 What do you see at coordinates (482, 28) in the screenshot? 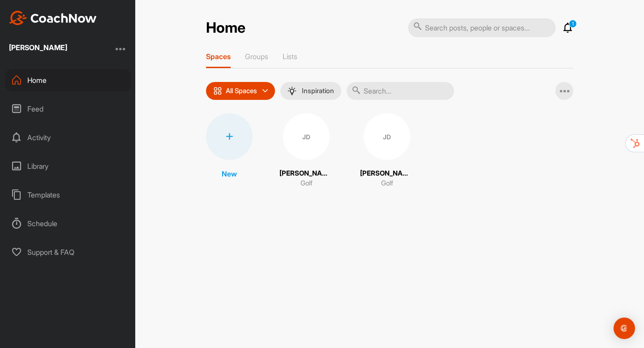
I see `input: Search posts, people or spaces...` at bounding box center [482, 28].